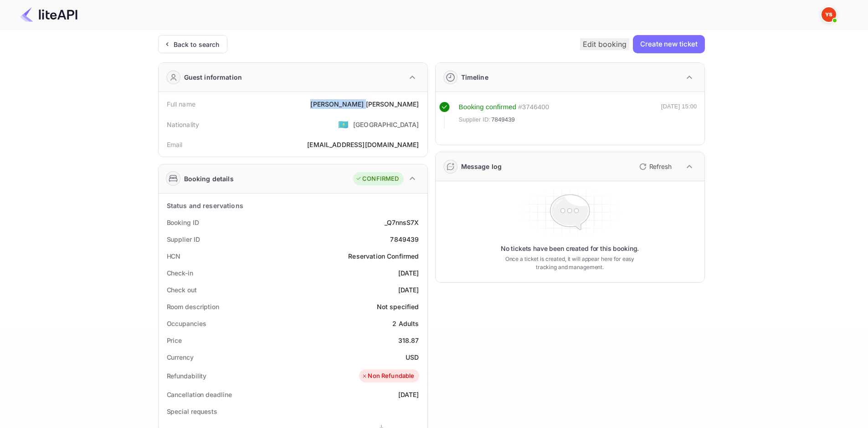  Describe the element at coordinates (199, 394) in the screenshot. I see `div: Cancellation deadline` at that location.